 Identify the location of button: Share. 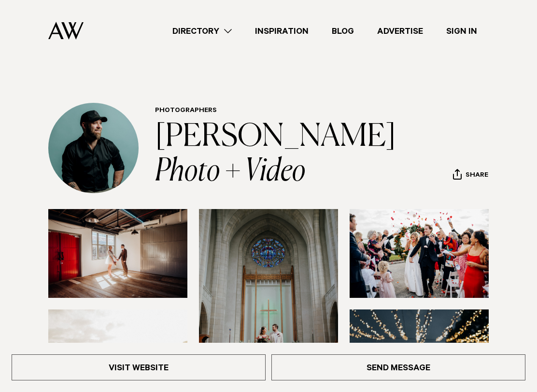
(470, 176).